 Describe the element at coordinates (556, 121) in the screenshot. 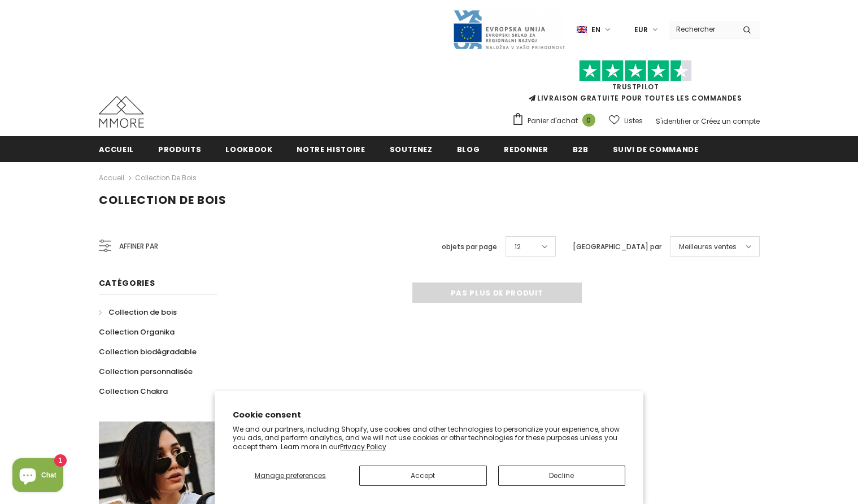

I see `a: Panier d'achat 0` at that location.